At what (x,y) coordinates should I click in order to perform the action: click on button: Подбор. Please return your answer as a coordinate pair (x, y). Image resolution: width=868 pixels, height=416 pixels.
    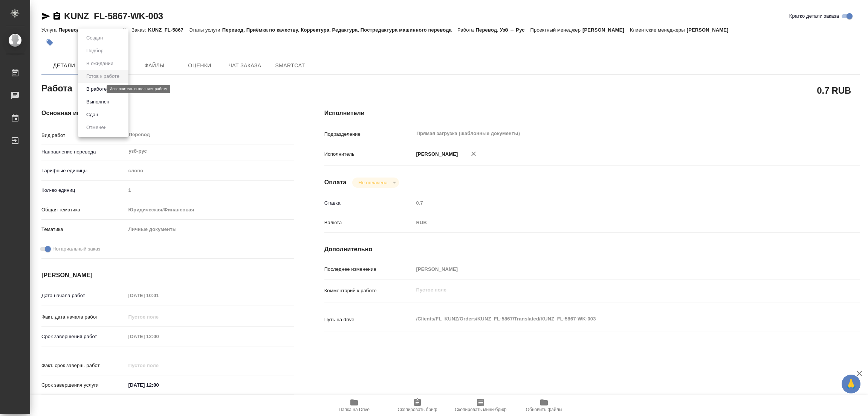
    Looking at the image, I should click on (95, 51).